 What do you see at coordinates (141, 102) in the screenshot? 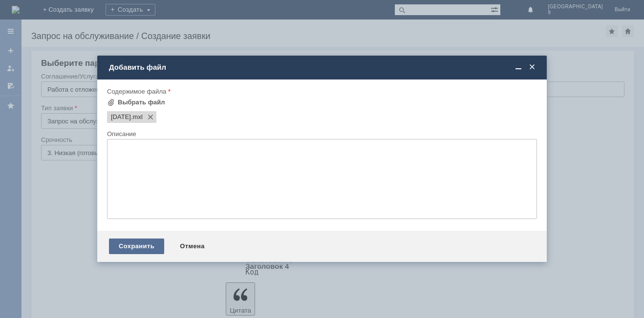
I see `div: Выбрать файл` at bounding box center [141, 102].